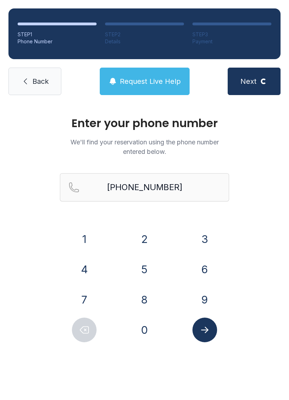  I want to click on p: We'll find your reservation using the phone number entered below., so click(144, 147).